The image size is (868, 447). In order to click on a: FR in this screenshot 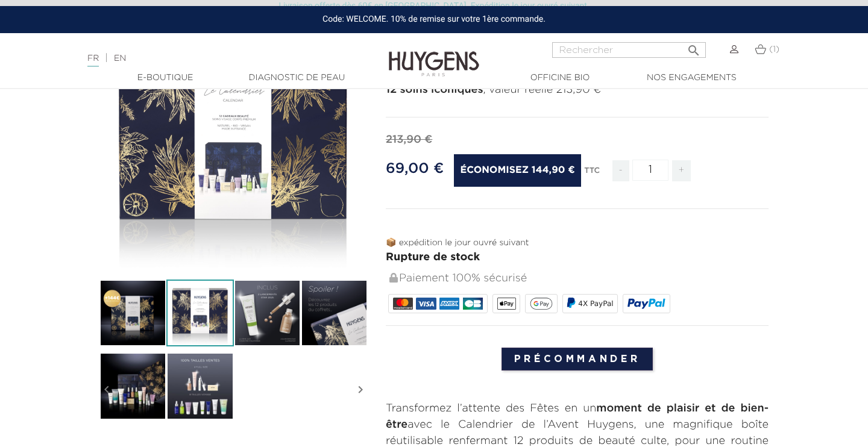, I will do `click(93, 60)`.